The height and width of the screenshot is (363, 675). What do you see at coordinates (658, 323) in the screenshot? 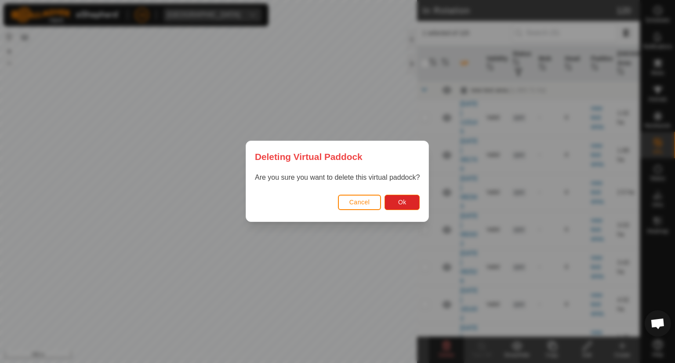
I see `div: Open chat` at bounding box center [658, 323].